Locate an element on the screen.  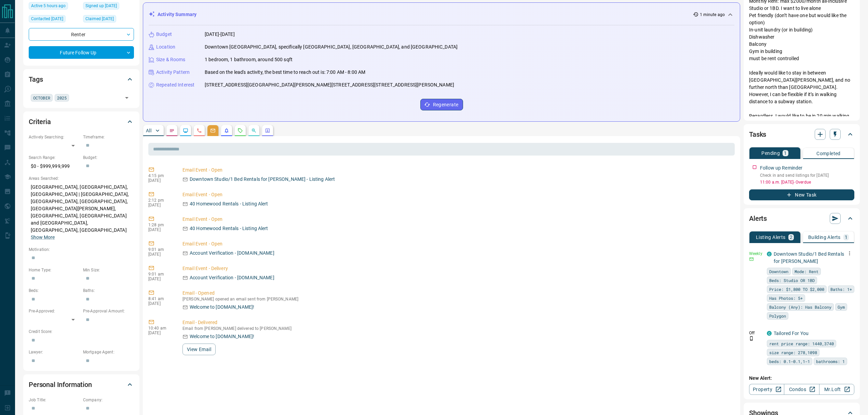
p: Mortgage Agent: is located at coordinates (108, 352).